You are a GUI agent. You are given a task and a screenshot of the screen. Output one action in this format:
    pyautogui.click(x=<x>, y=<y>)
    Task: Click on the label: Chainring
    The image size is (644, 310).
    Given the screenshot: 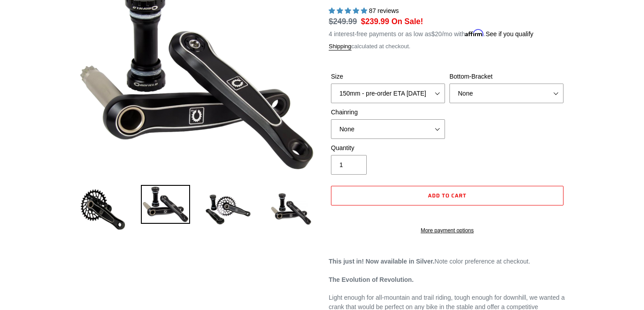 What is the action you would take?
    pyautogui.click(x=387, y=112)
    